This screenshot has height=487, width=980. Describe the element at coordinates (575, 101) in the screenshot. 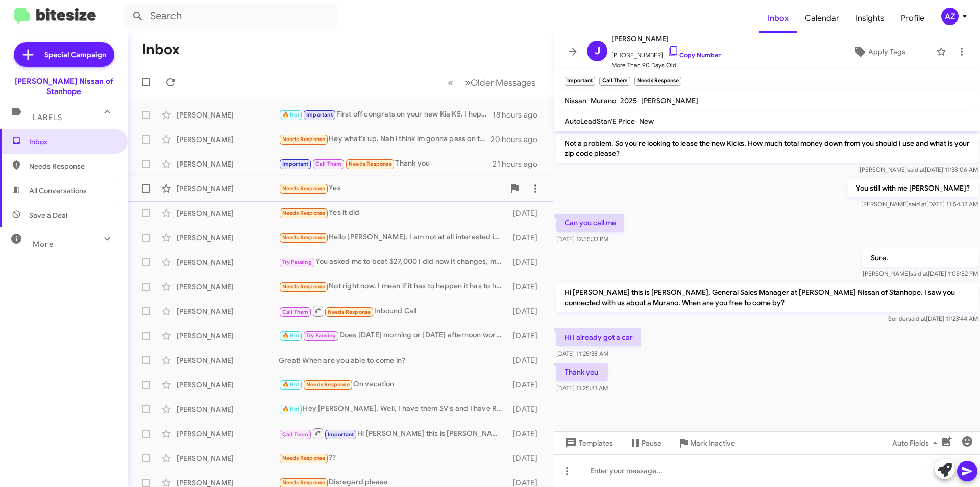

I see `span: Nissan` at that location.